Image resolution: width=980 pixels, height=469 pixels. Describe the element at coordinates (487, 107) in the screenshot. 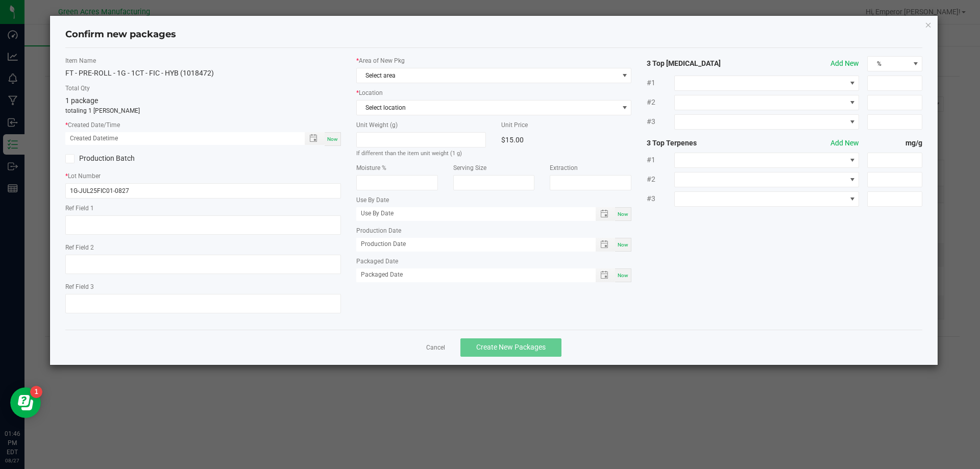

I see `span: Select location` at that location.